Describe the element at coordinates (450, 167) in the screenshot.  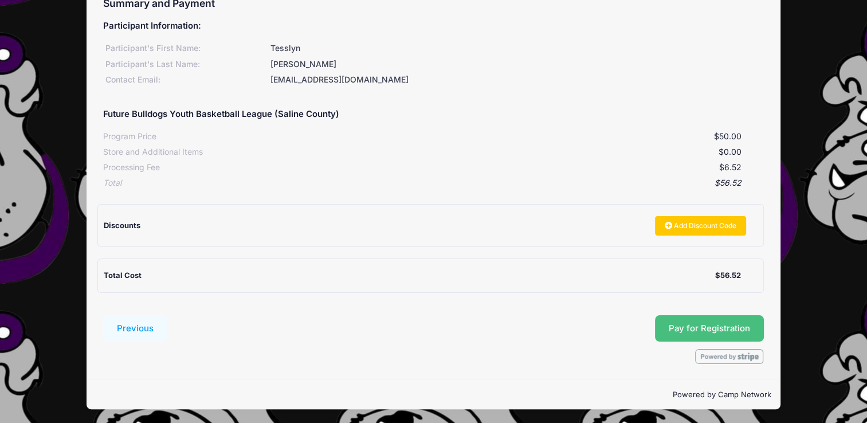
I see `div: $6.52` at that location.